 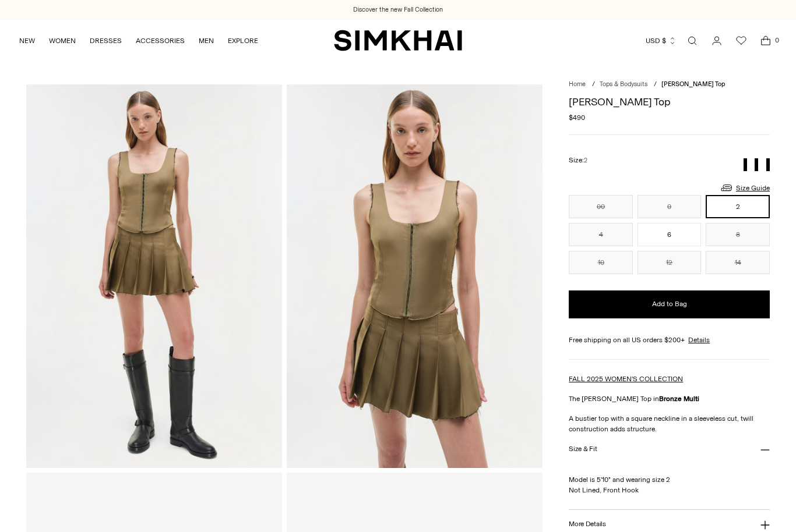 I want to click on a: Discover the new Fall Collection, so click(x=398, y=10).